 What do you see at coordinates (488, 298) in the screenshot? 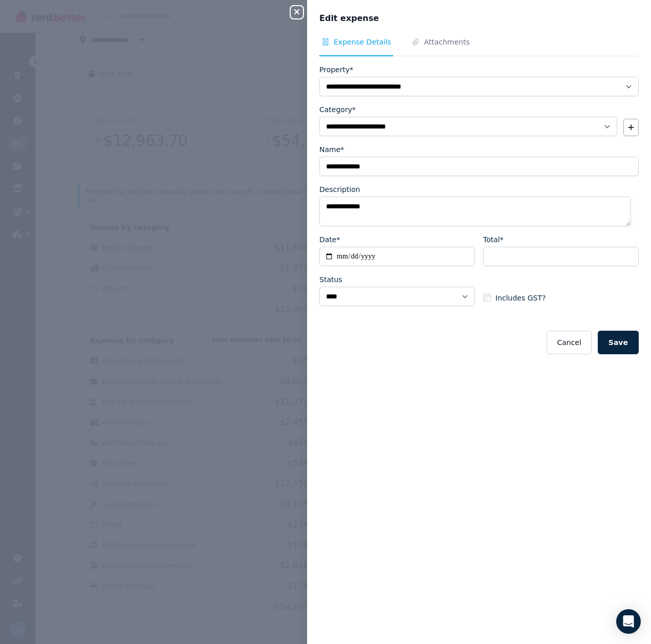
I see `input: Includes GST?` at bounding box center [488, 298].